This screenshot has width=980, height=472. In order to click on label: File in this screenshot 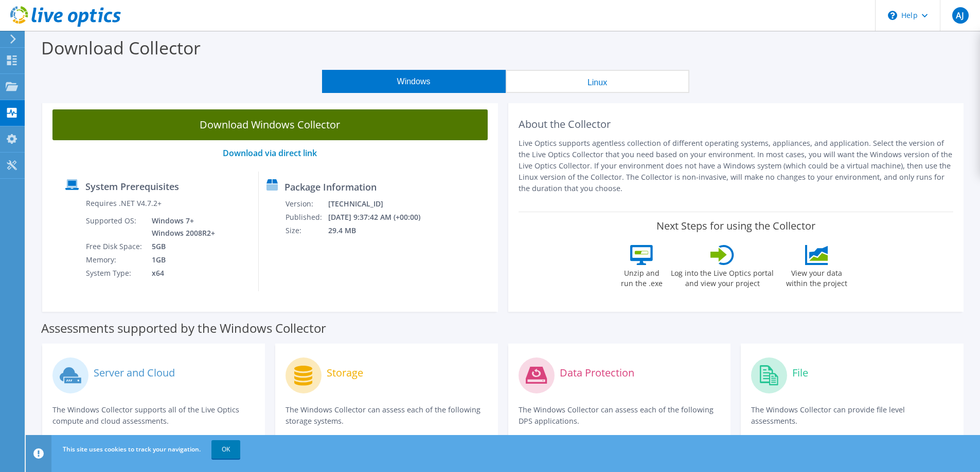, I will do `click(800, 373)`.